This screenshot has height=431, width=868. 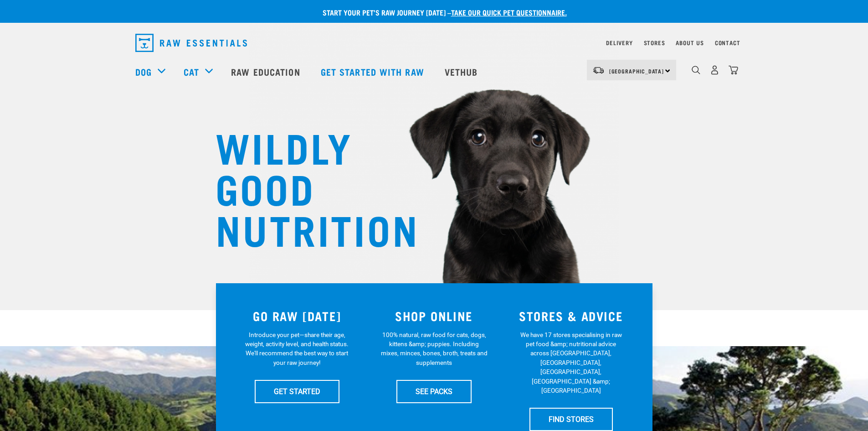 What do you see at coordinates (571, 419) in the screenshot?
I see `a: FIND STORES` at bounding box center [571, 419].